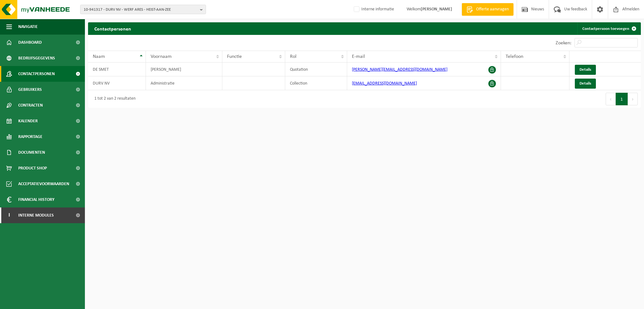  I want to click on td: DURV NV, so click(117, 83).